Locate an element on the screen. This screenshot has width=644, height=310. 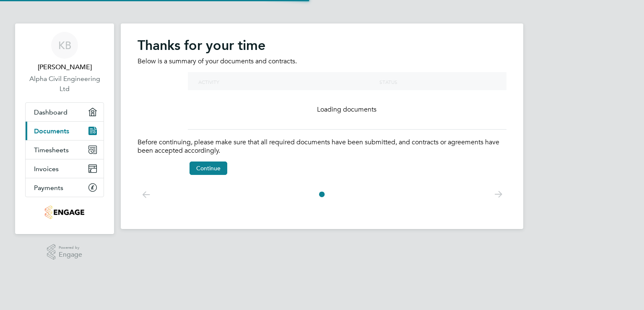
a: Timesheets is located at coordinates (65, 150).